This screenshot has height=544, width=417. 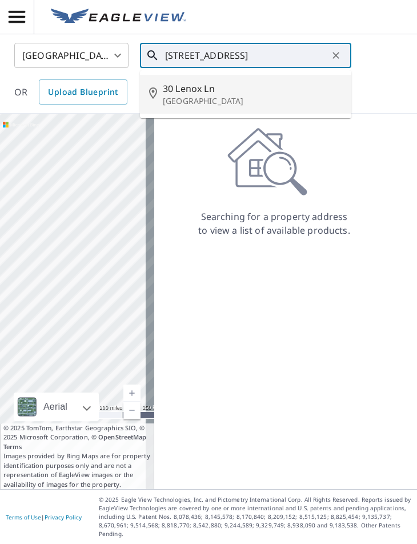 I want to click on a: Current Level 5, Zoom Out, so click(x=132, y=410).